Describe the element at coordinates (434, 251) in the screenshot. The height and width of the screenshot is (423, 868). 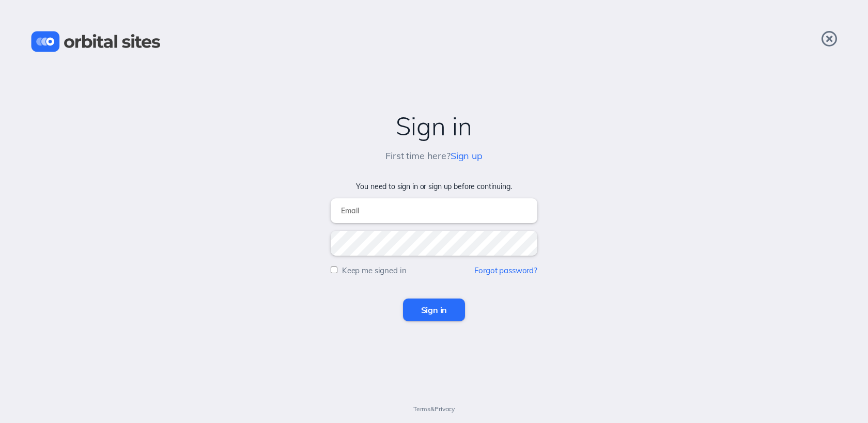
I see `form: You need to sign in or sign up before continuing.` at that location.